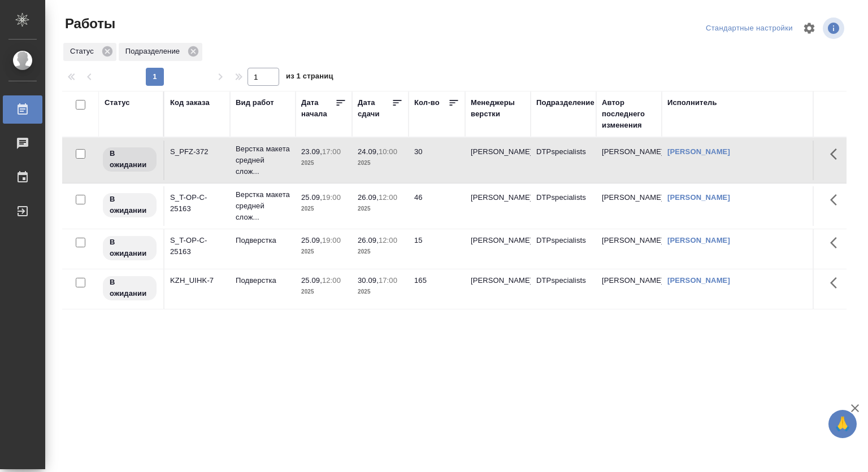  I want to click on div: Дата начала, so click(318, 108).